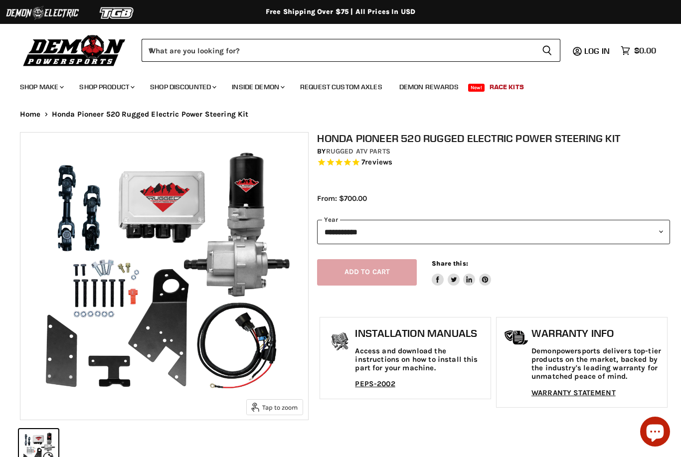  Describe the element at coordinates (257, 87) in the screenshot. I see `a: Inside Demon` at that location.